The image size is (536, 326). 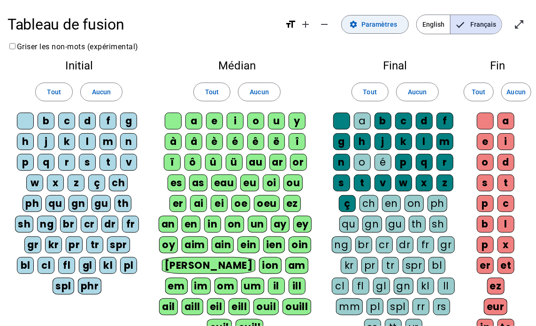 What do you see at coordinates (257, 224) in the screenshot?
I see `div: un` at bounding box center [257, 224].